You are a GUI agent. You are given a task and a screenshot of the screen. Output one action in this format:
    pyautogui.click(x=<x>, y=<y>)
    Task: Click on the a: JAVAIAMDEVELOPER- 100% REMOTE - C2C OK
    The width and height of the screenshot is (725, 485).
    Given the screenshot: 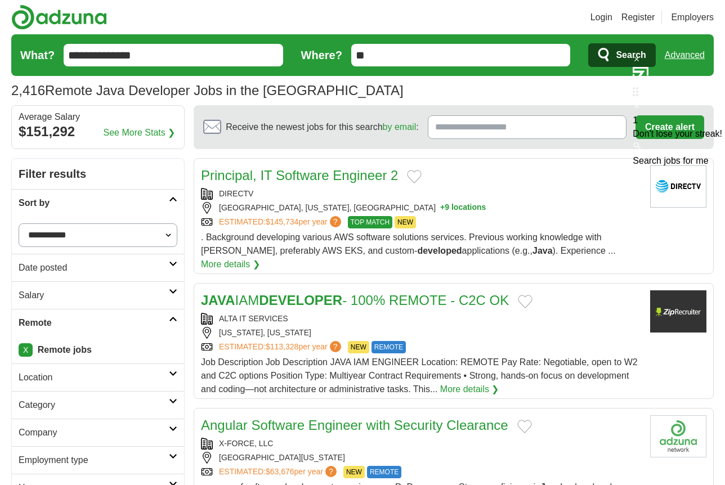 What is the action you would take?
    pyautogui.click(x=355, y=300)
    